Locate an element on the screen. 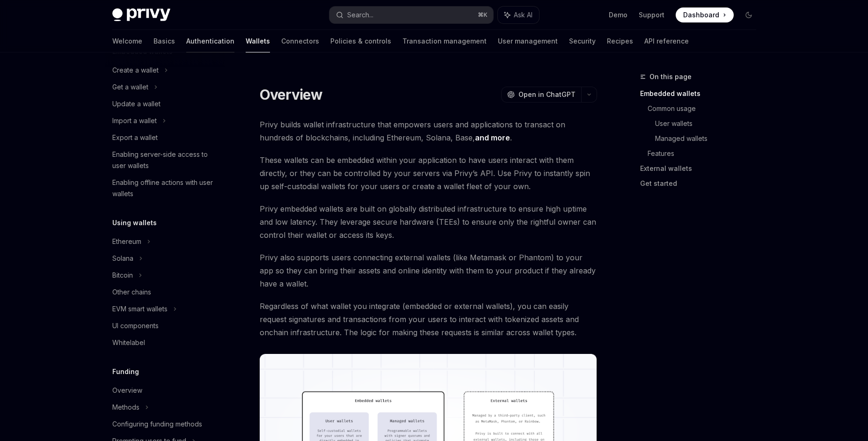 The width and height of the screenshot is (868, 441). div: Import a wallet is located at coordinates (134, 121).